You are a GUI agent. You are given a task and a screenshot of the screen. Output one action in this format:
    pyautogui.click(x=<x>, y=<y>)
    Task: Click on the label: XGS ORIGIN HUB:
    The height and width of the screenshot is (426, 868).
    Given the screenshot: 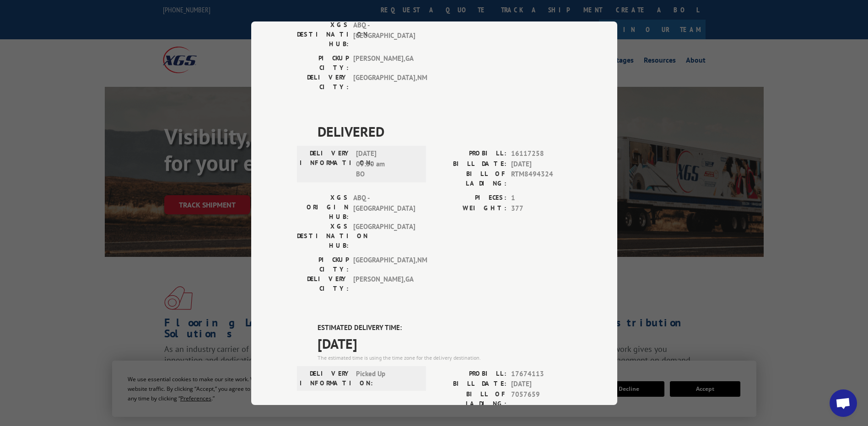 What is the action you would take?
    pyautogui.click(x=323, y=207)
    